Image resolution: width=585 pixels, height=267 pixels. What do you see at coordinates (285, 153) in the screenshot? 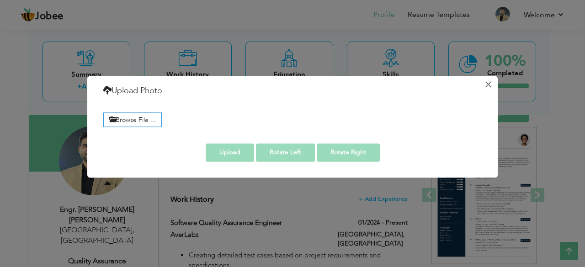
I see `button: Rotate Left` at bounding box center [285, 153].